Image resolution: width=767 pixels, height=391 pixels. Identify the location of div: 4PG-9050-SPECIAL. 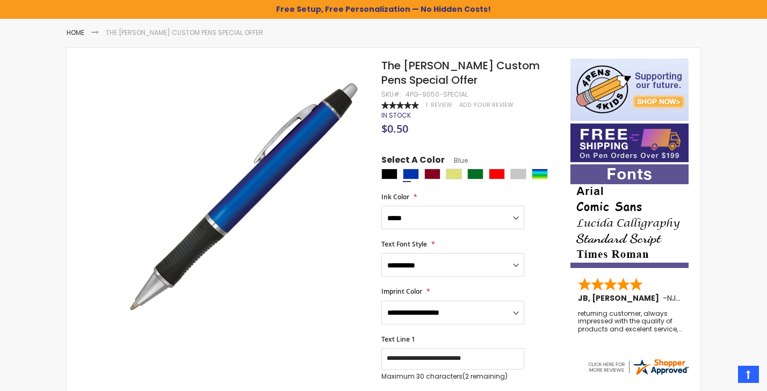
(437, 95).